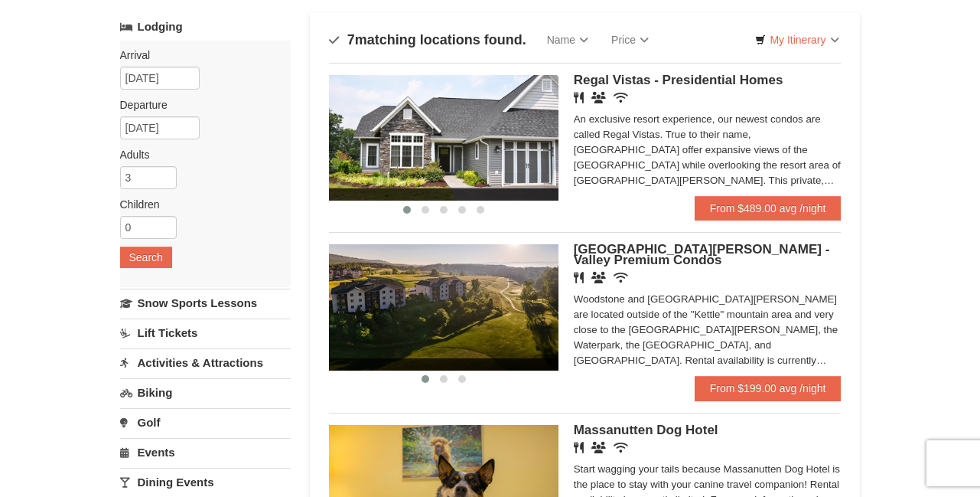 The width and height of the screenshot is (980, 497). What do you see at coordinates (767, 208) in the screenshot?
I see `a: From $489.00 avg /night` at bounding box center [767, 208].